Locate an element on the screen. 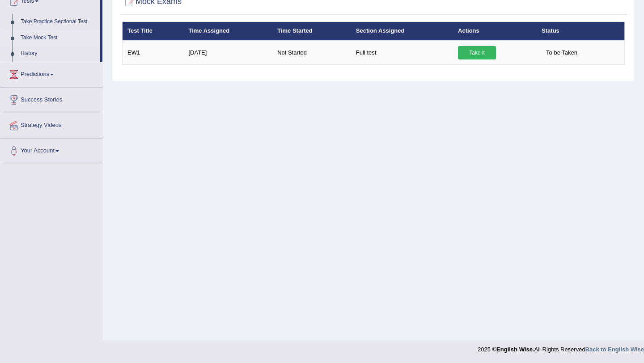  th: Time Started is located at coordinates (312, 31).